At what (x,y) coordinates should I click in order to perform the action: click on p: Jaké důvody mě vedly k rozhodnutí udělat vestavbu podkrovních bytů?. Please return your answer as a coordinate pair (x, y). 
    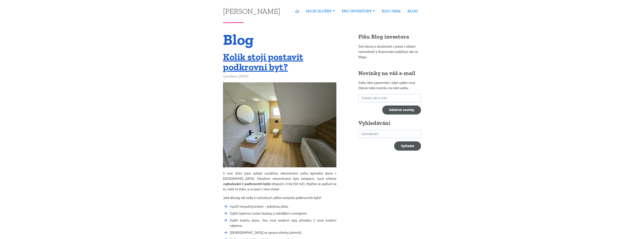
    Looking at the image, I should click on (279, 198).